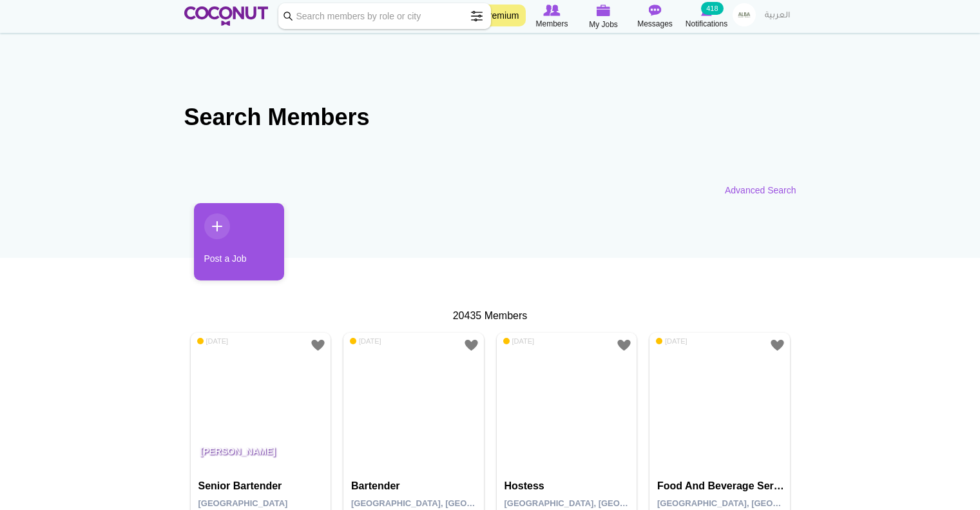 The width and height of the screenshot is (980, 510). Describe the element at coordinates (721, 486) in the screenshot. I see `h4: Food and Beverage Service Expert` at that location.